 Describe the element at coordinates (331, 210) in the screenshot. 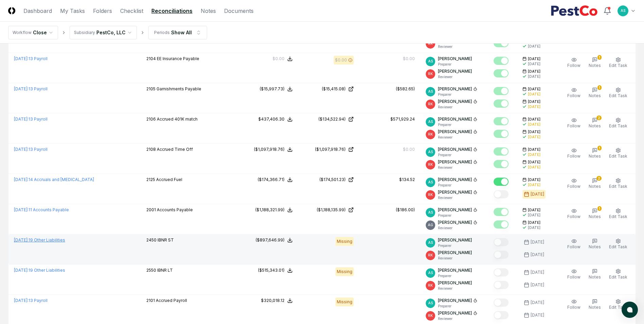

I see `div: ($1,188,135.99)` at that location.